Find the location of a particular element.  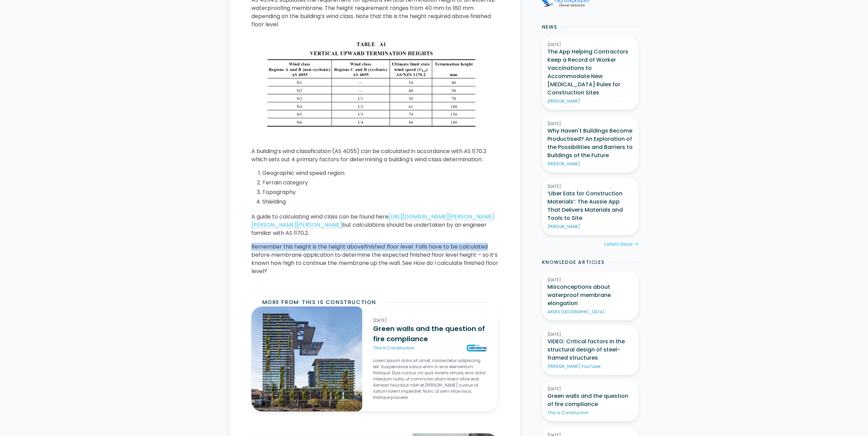

li: Topography is located at coordinates (380, 192).